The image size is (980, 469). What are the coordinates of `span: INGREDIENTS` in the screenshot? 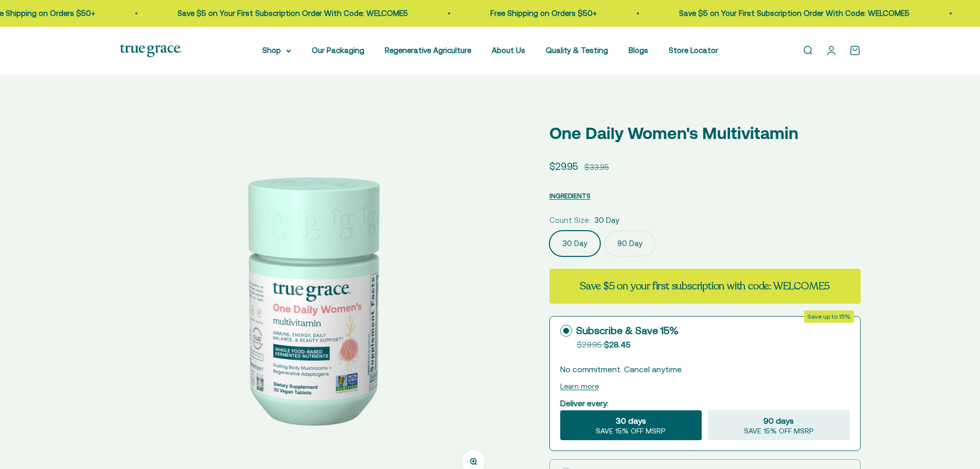 It's located at (570, 196).